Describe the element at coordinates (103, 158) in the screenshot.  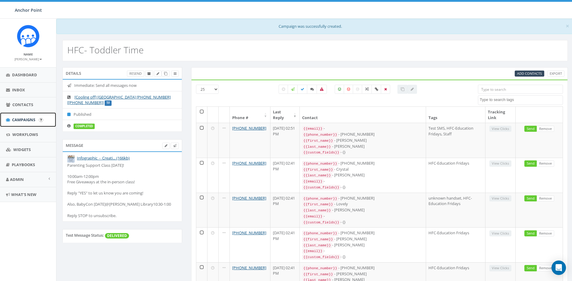
I see `a: Infographic_-_Creati... (166kb)` at that location.